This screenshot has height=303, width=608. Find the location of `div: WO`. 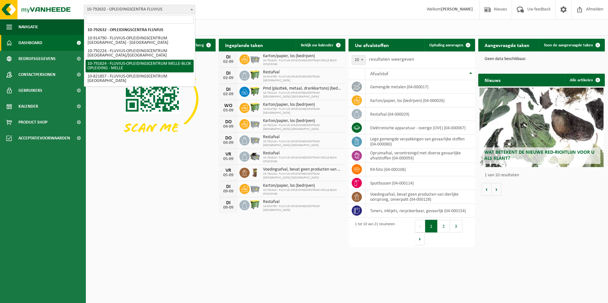

div: WO is located at coordinates (228, 106).